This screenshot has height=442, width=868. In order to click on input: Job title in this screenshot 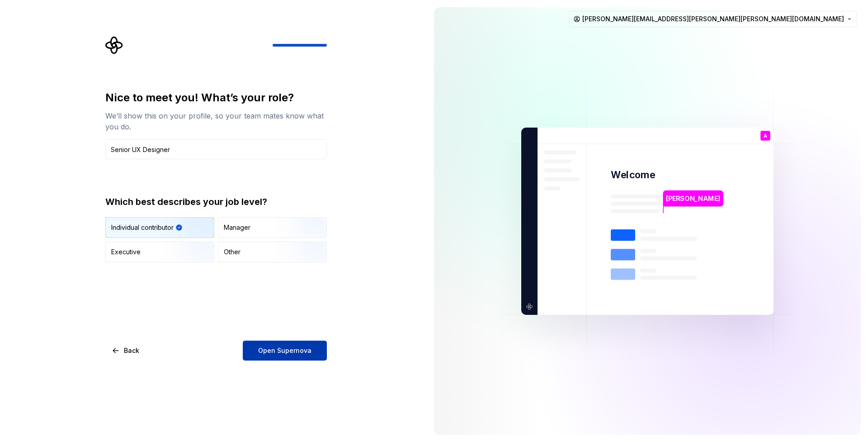, I will do `click(216, 149)`.